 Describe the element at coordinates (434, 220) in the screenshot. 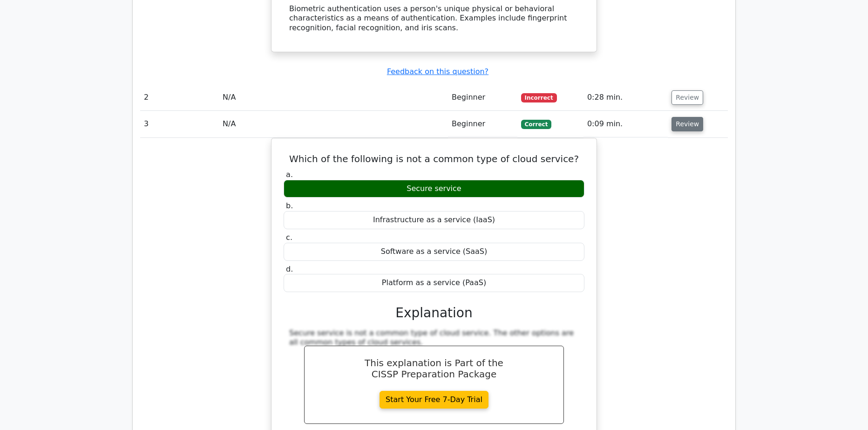

I see `div: Infrastructure as a service (IaaS)` at that location.